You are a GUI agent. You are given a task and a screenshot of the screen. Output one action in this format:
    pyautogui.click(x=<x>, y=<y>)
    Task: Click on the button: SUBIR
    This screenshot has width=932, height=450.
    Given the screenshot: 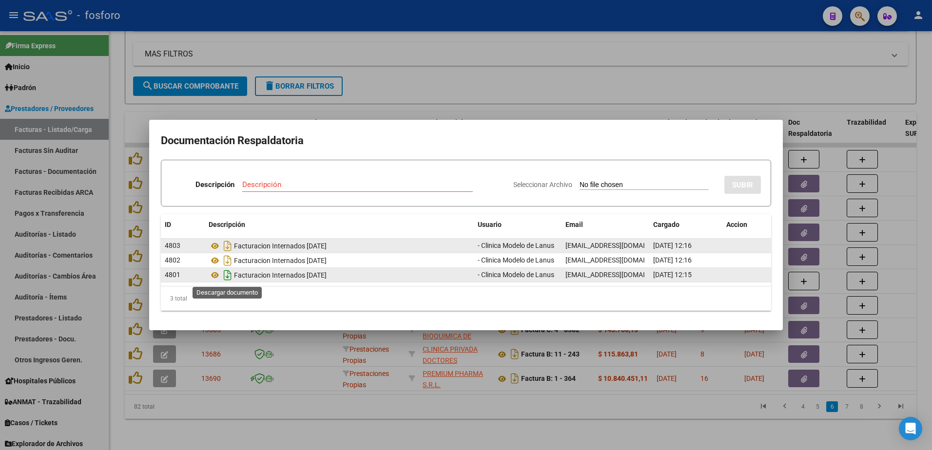 What is the action you would take?
    pyautogui.click(x=742, y=185)
    